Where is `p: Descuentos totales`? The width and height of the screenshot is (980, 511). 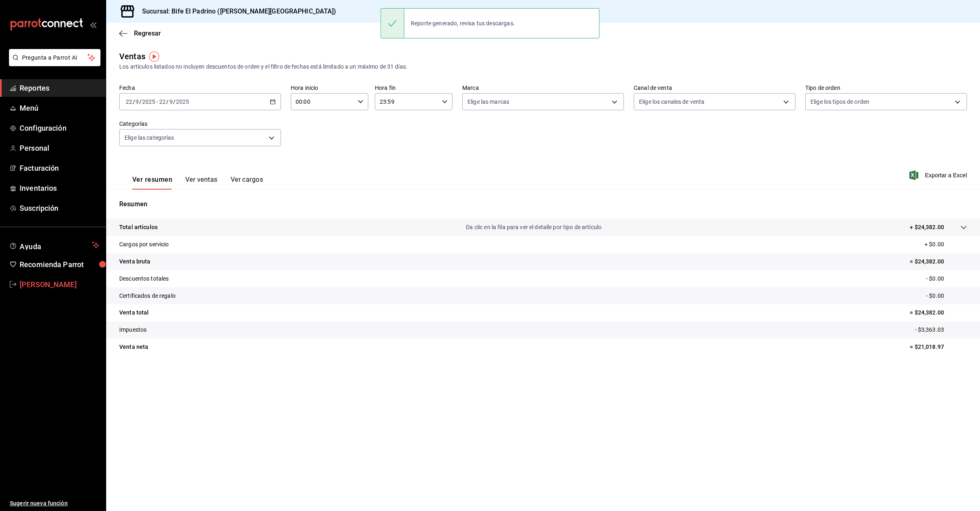 p: Descuentos totales is located at coordinates (144, 279).